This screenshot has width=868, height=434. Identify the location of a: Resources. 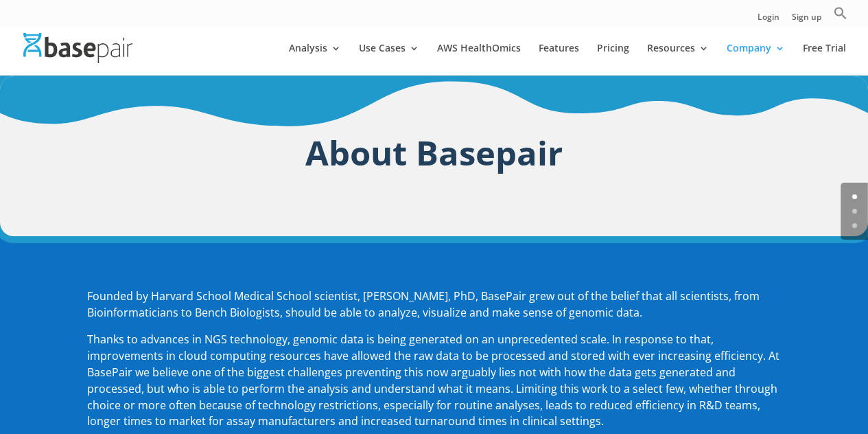
(678, 59).